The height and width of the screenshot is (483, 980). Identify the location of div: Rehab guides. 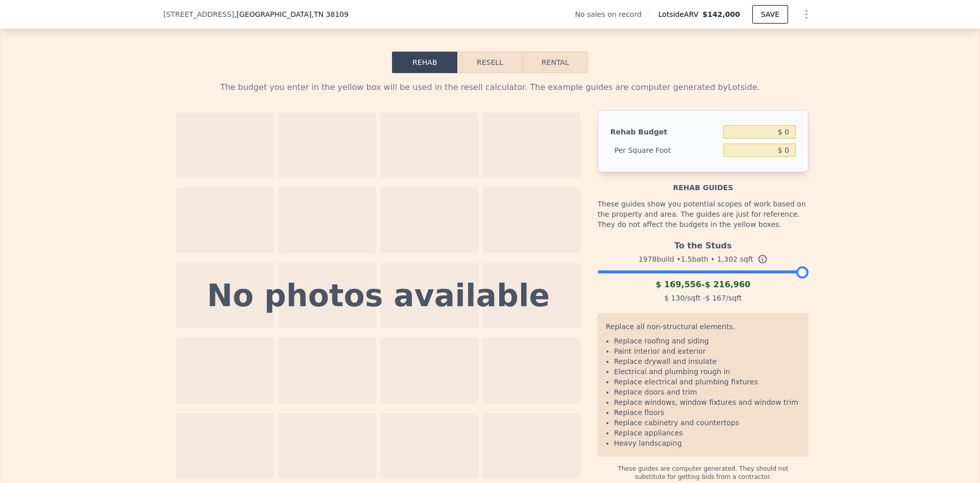
(702, 183).